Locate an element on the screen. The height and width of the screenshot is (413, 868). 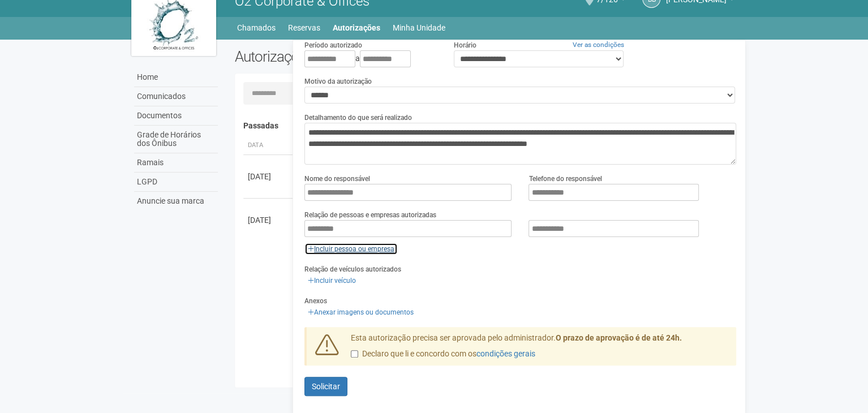
a: Documentos is located at coordinates (176, 116).